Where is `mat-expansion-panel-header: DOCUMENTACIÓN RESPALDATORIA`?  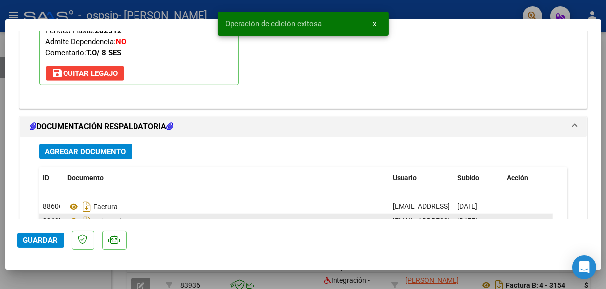 mat-expansion-panel-header: DOCUMENTACIÓN RESPALDATORIA is located at coordinates (303, 127).